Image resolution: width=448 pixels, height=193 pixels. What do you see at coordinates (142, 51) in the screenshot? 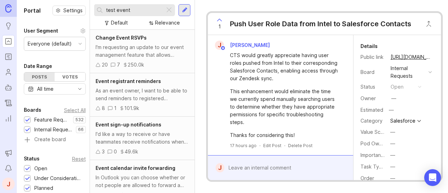
I see `a: Change Event RSVPsI'm requesting an update to our event management feature that allows invitees t...` at bounding box center [142, 51].